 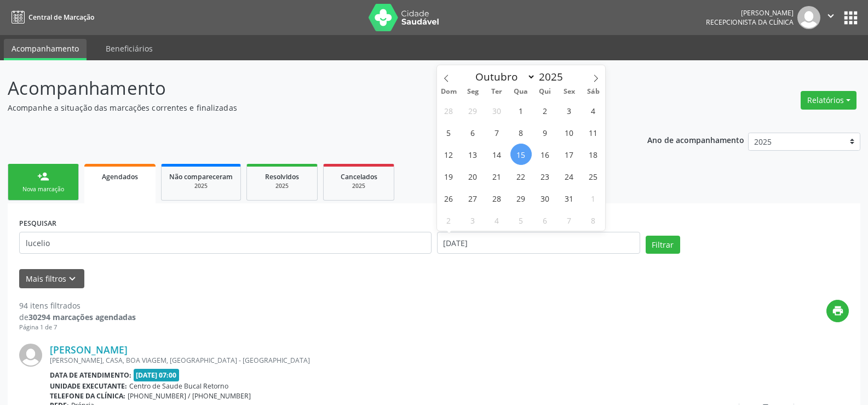 I want to click on a: Acompanhamento, so click(x=45, y=49).